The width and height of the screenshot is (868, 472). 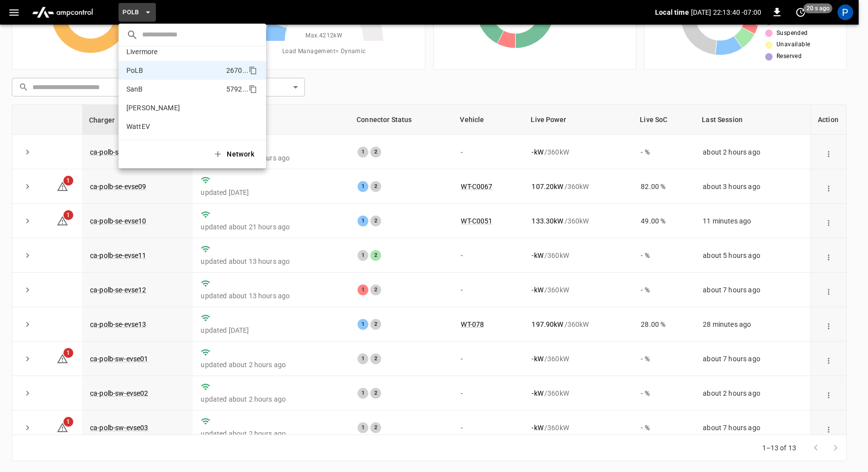 I want to click on p: SanB, so click(x=135, y=89).